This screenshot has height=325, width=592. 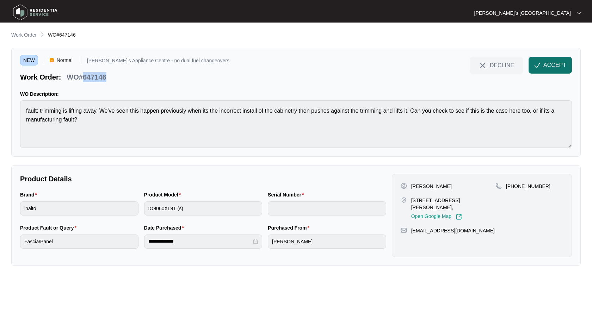 What do you see at coordinates (164, 195) in the screenshot?
I see `label: Product Model` at bounding box center [164, 195].